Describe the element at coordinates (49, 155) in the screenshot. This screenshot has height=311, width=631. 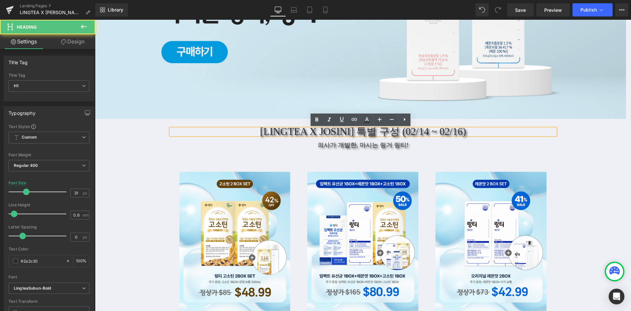
I see `div: Font Weight` at that location.